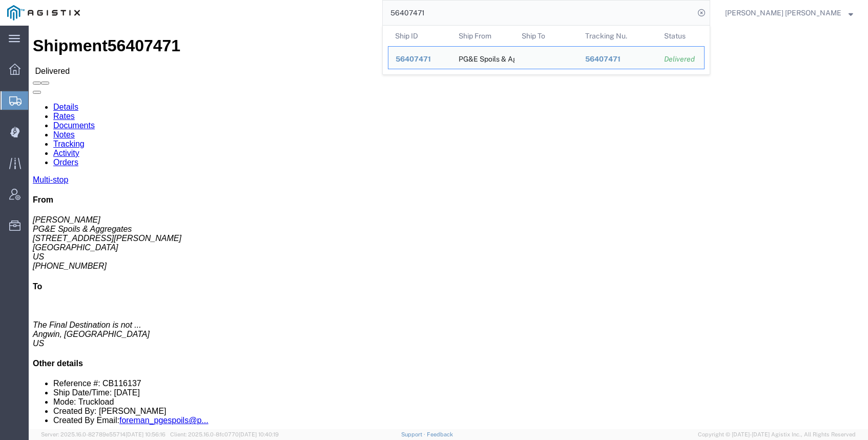  What do you see at coordinates (484, 36) in the screenshot?
I see `th: Ship From` at bounding box center [484, 36].